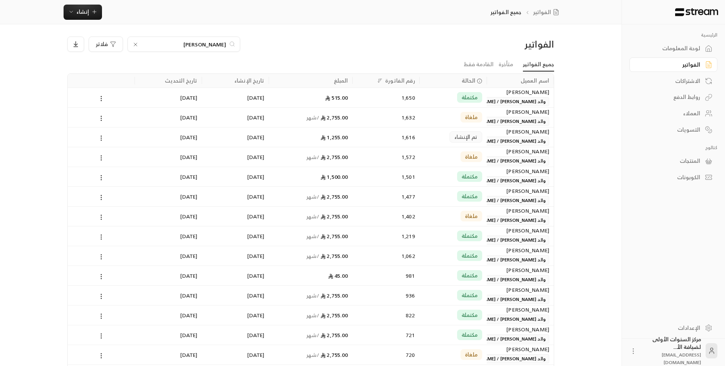 This screenshot has height=366, width=725. Describe the element at coordinates (496, 44) in the screenshot. I see `div: الفواتير` at that location.